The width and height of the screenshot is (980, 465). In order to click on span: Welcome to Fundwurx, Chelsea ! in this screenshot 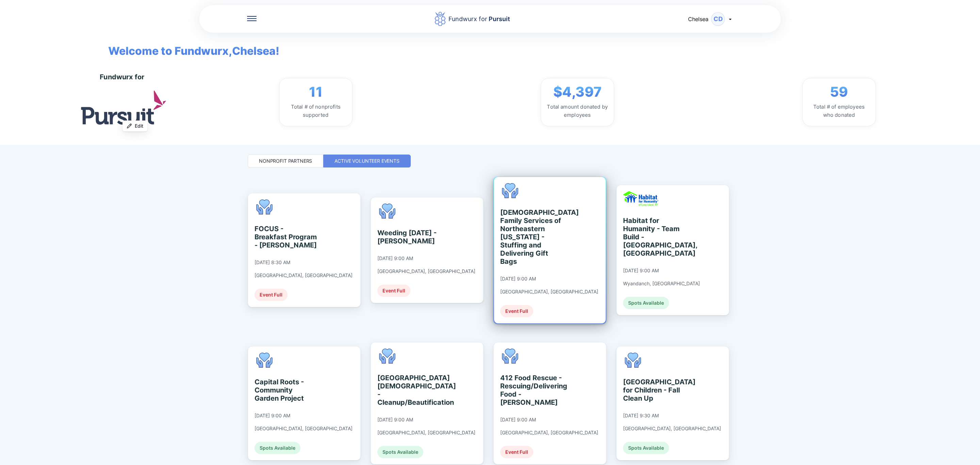, I will do `click(188, 46)`.